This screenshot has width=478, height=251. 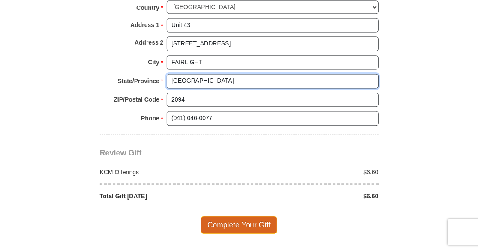 What do you see at coordinates (154, 62) in the screenshot?
I see `strong: City` at bounding box center [154, 62].